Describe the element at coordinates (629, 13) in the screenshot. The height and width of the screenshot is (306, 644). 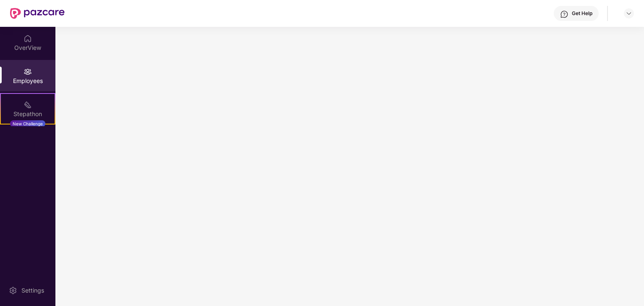
I see `img: svg+xml;base64,PHN2ZyBpZD0iRHJvcGRvd24tMzJ4MzIiIHhtbG5zPSJodHRwOi8vd3d3LnczLm9yZy8yMDAwL3N2ZyIgd2...` at that location.